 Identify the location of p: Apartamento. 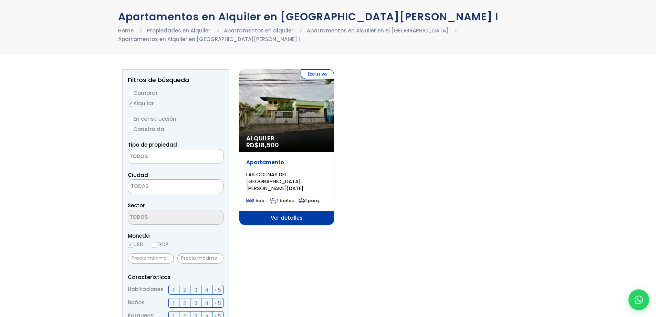
(287, 162).